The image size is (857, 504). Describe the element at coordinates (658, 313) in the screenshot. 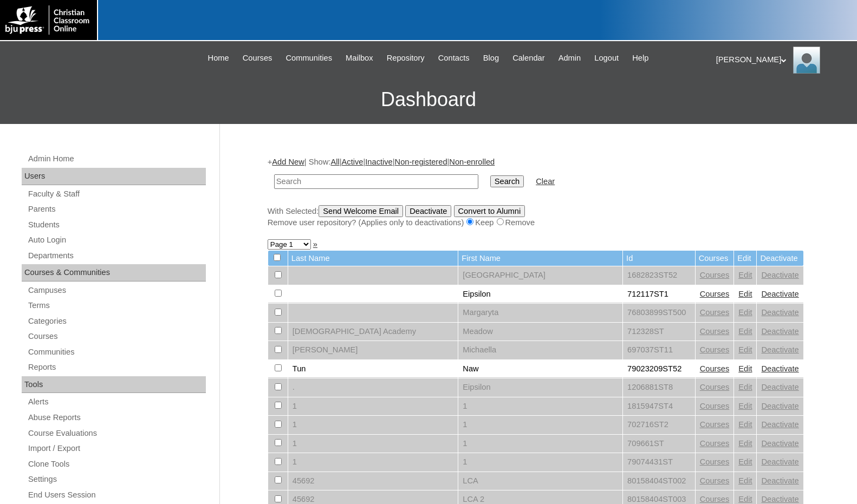

I see `td: 76803899ST500` at that location.